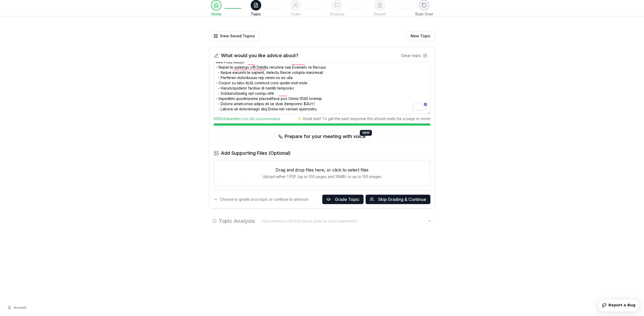 This screenshot has height=316, width=644. What do you see at coordinates (411, 55) in the screenshot?
I see `span: Clear topic` at bounding box center [411, 55].